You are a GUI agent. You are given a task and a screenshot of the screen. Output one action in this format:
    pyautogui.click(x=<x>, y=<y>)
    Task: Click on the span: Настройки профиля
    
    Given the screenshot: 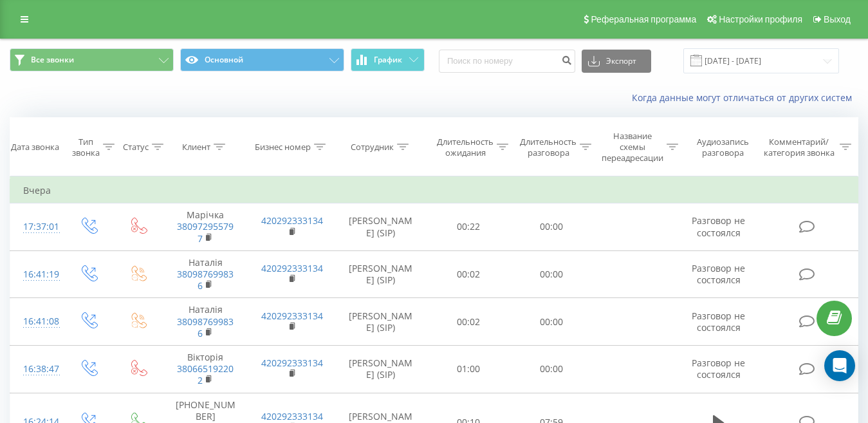 What is the action you would take?
    pyautogui.click(x=760, y=19)
    